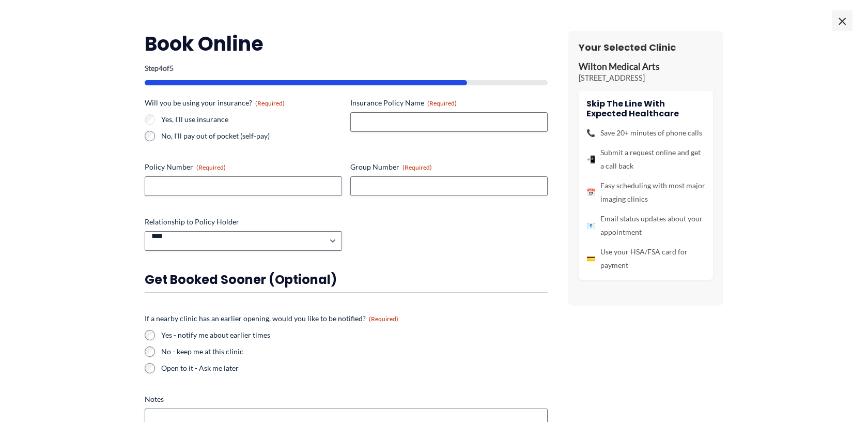 The width and height of the screenshot is (868, 422). Describe the element at coordinates (161, 68) in the screenshot. I see `span: 4` at that location.